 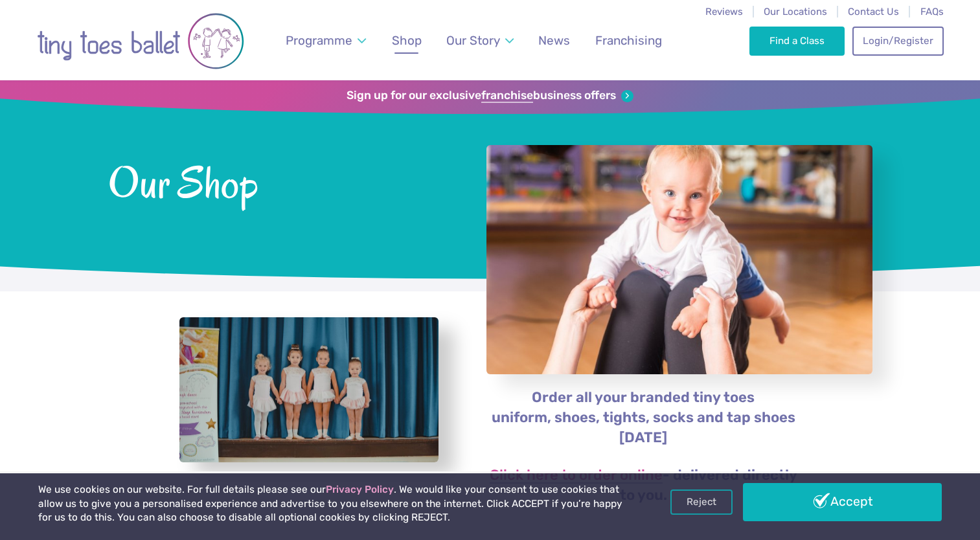 What do you see at coordinates (554, 40) in the screenshot?
I see `a: News` at bounding box center [554, 40].